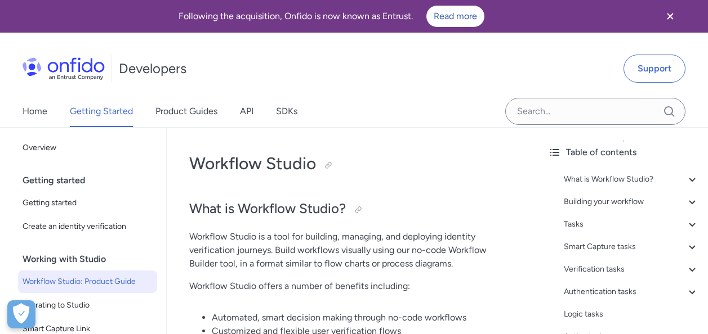  I want to click on h2: What is Workflow Studio?, so click(352, 209).